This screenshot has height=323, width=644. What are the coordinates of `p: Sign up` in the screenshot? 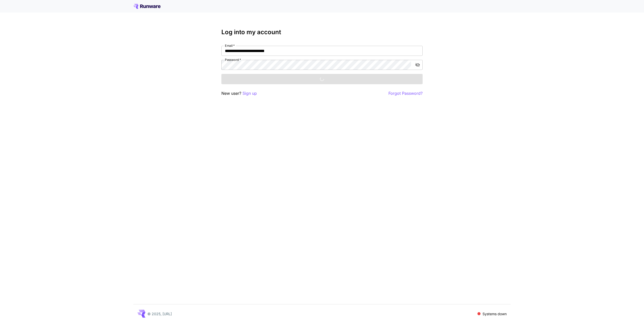 It's located at (249, 93).